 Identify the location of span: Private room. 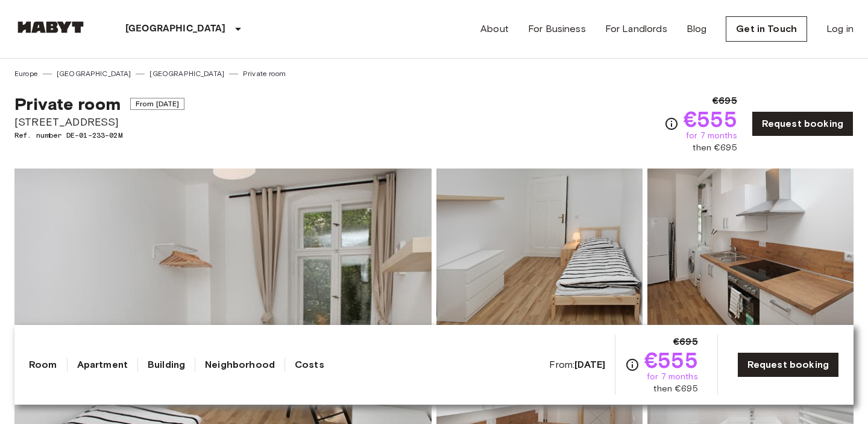
(68, 104).